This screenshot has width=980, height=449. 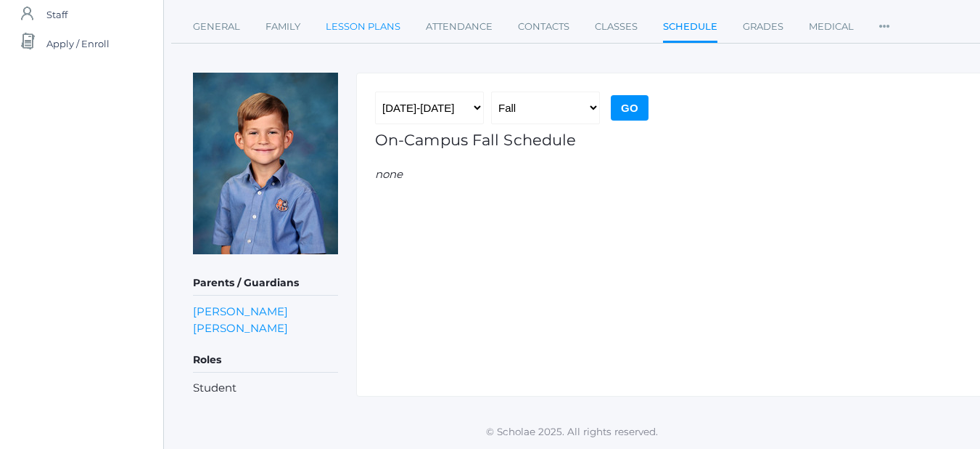 I want to click on h5: Roles, so click(x=266, y=360).